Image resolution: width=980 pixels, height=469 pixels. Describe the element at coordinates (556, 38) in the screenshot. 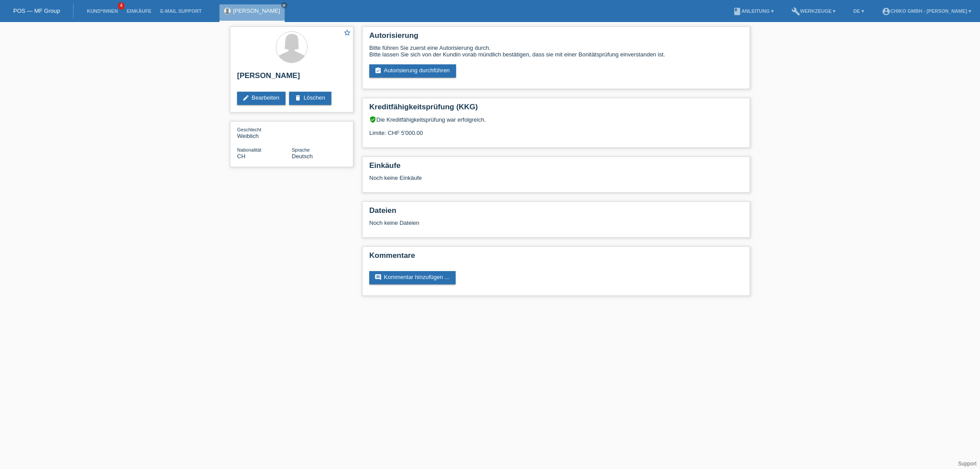

I see `h2: Autorisierung` at that location.